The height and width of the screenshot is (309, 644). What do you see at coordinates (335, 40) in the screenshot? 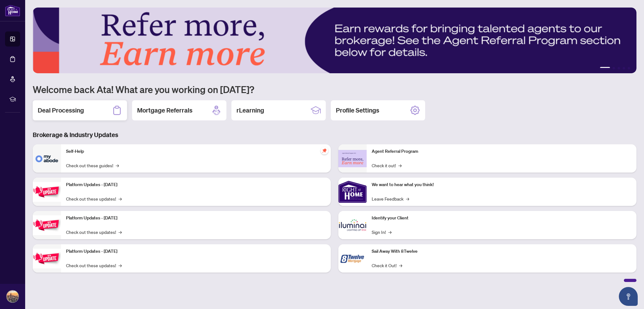
I see `img: Slide 0` at bounding box center [335, 40].